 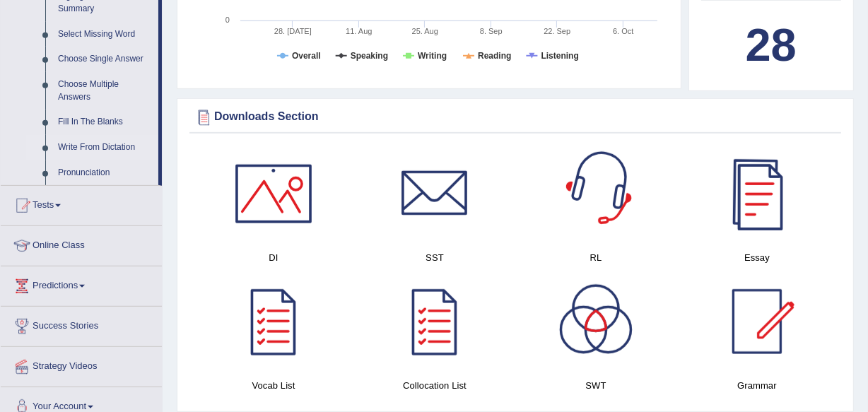 What do you see at coordinates (369, 56) in the screenshot?
I see `tspan: Speaking` at bounding box center [369, 56].